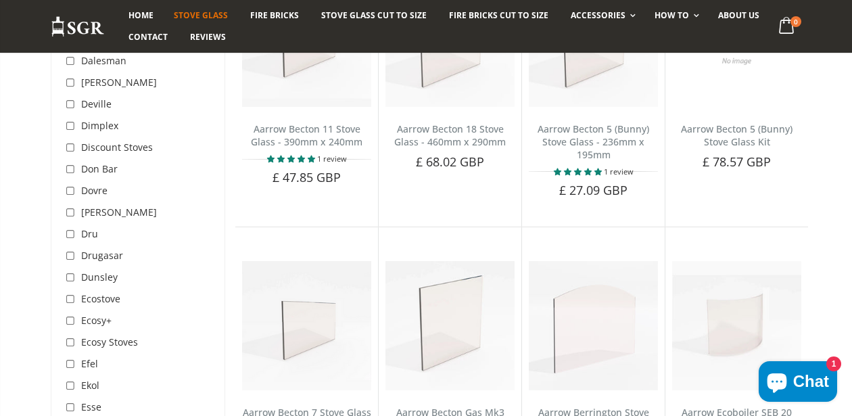 The height and width of the screenshot is (416, 852). I want to click on a: About us, so click(738, 16).